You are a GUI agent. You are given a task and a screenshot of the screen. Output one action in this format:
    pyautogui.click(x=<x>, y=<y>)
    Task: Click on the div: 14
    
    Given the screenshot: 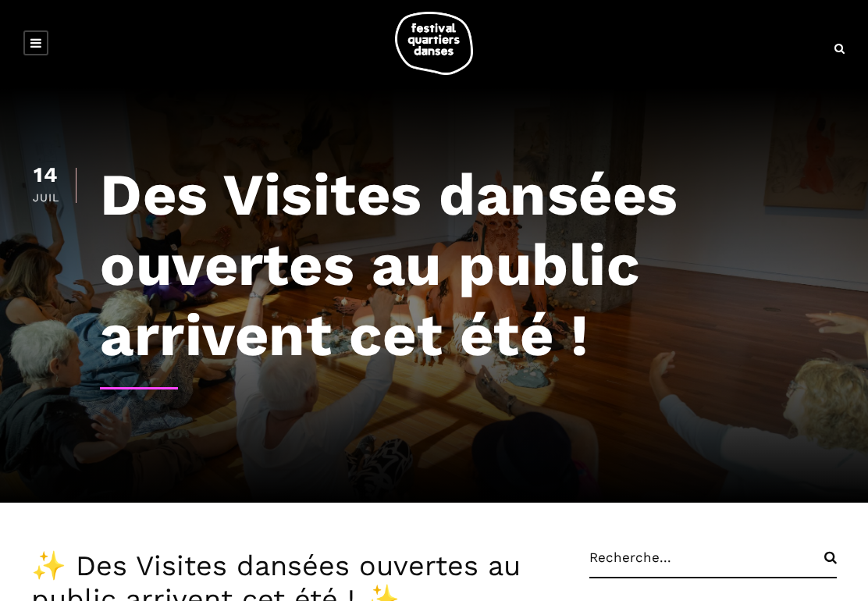 What is the action you would take?
    pyautogui.click(x=45, y=175)
    